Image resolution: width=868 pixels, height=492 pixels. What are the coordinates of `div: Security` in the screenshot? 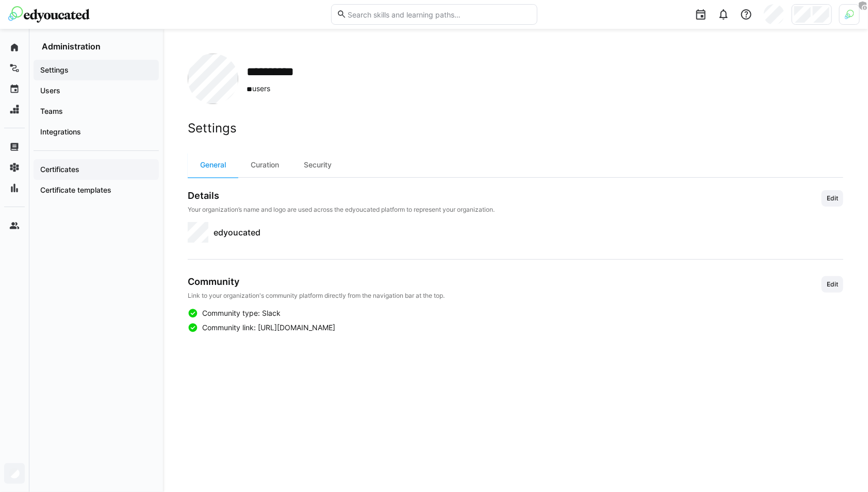 It's located at (318, 165).